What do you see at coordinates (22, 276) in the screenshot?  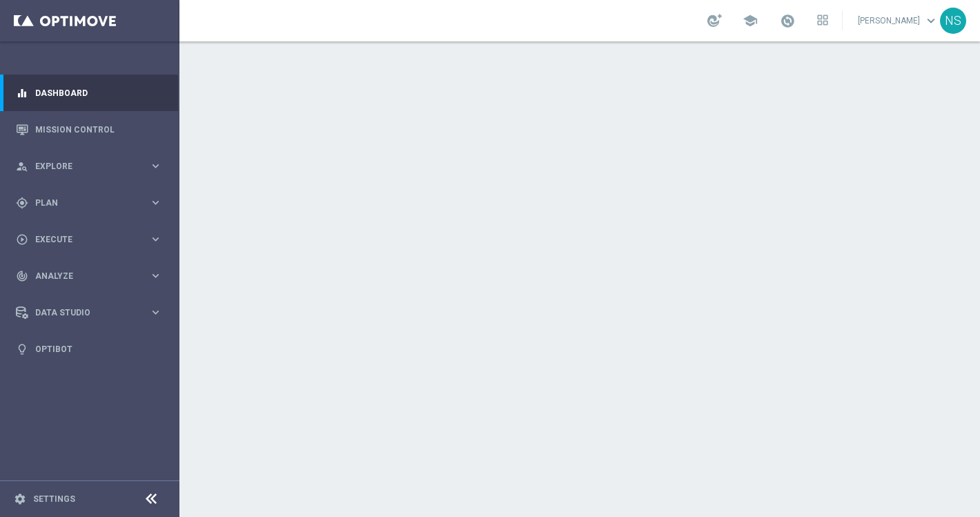 I see `i: track_changes` at bounding box center [22, 276].